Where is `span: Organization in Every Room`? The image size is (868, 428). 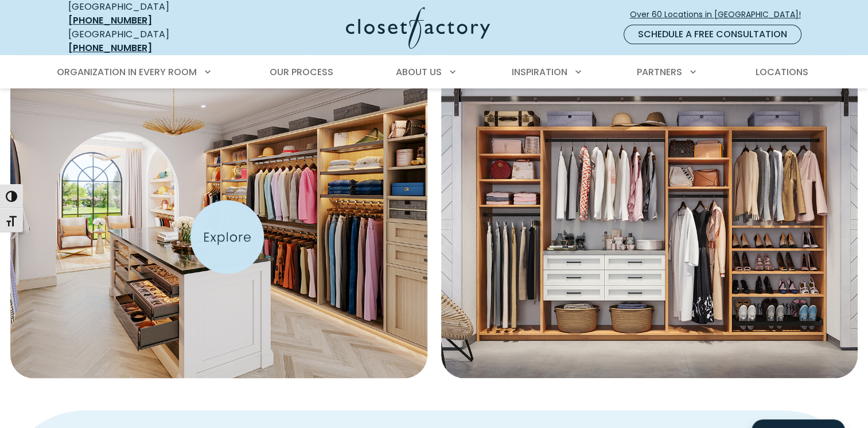 span: Organization in Every Room is located at coordinates (127, 71).